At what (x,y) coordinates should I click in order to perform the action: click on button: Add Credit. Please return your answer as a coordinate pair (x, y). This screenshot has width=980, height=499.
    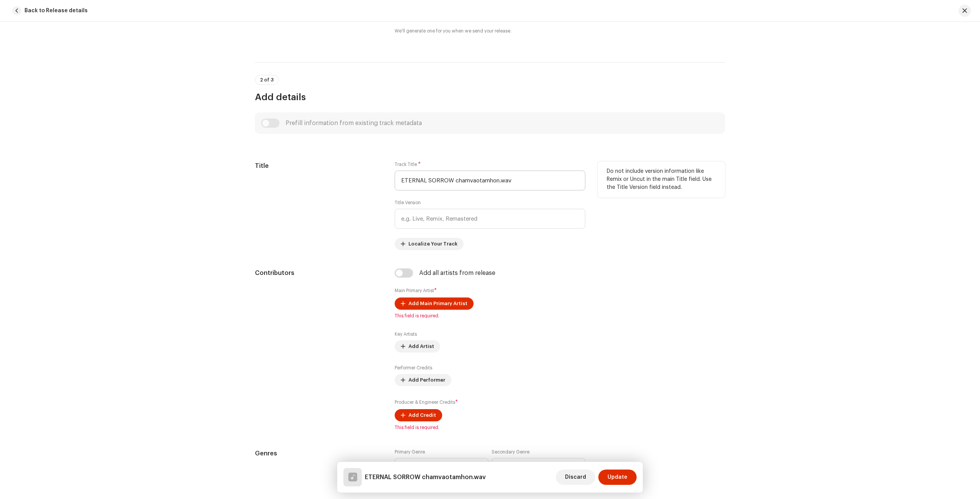
    Looking at the image, I should click on (418, 415).